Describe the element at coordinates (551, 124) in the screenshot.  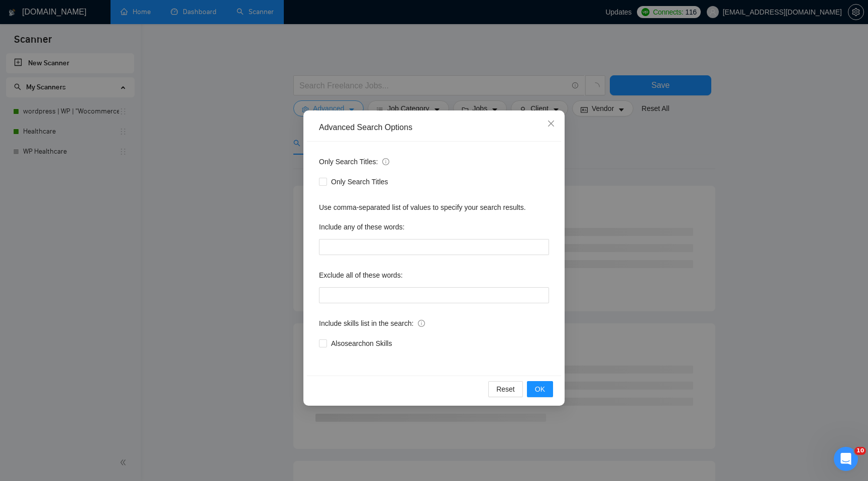
I see `span: close` at that location.